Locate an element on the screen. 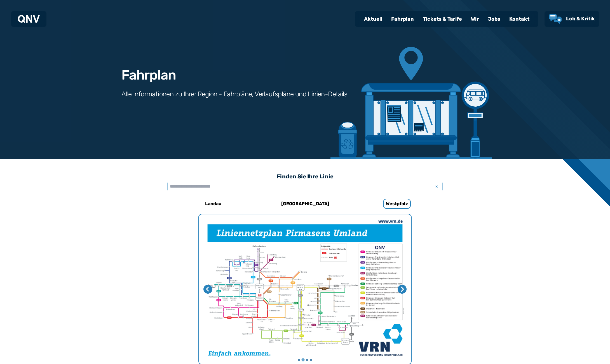  div: Fahrplan is located at coordinates (402, 19).